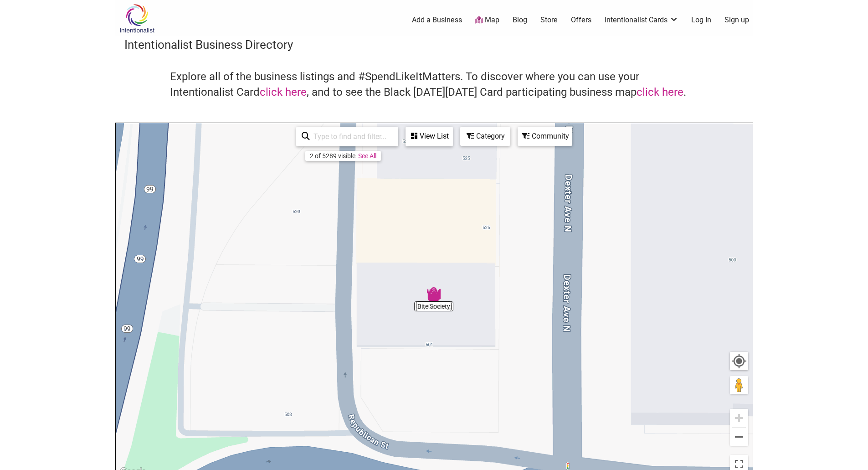  What do you see at coordinates (348, 137) in the screenshot?
I see `div: Type to search and filter` at bounding box center [348, 137].